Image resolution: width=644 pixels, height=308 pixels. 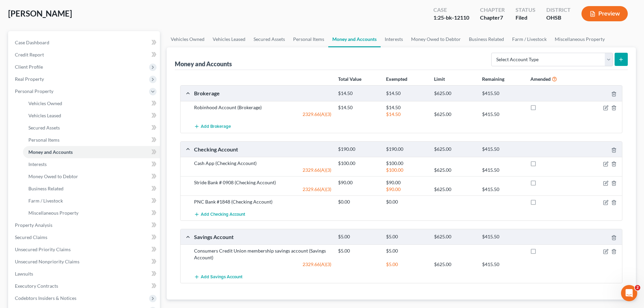 I want to click on strong: Remaining, so click(x=493, y=79).